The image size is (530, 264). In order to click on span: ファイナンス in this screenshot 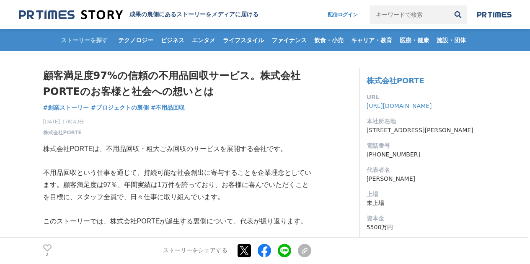, I will do `click(289, 40)`.